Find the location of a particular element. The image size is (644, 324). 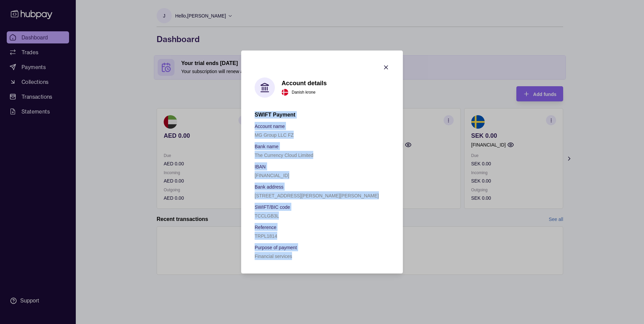

p: TRPL1814 is located at coordinates (266, 236).